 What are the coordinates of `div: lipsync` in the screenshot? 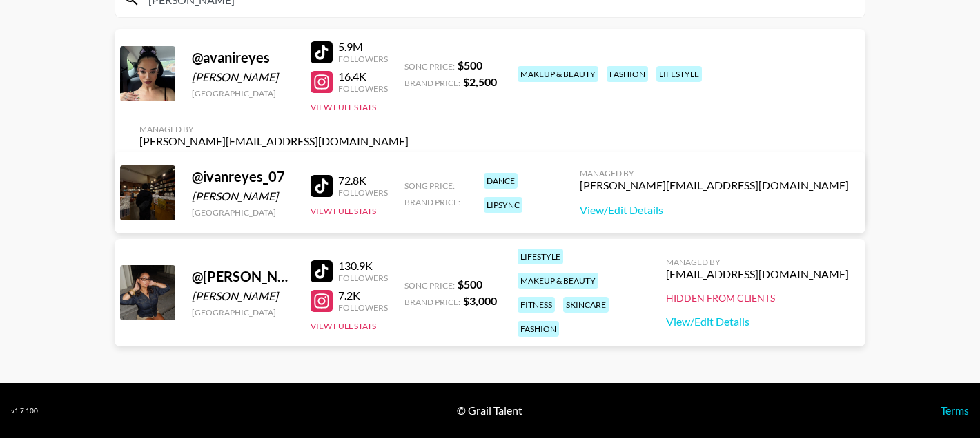 It's located at (503, 204).